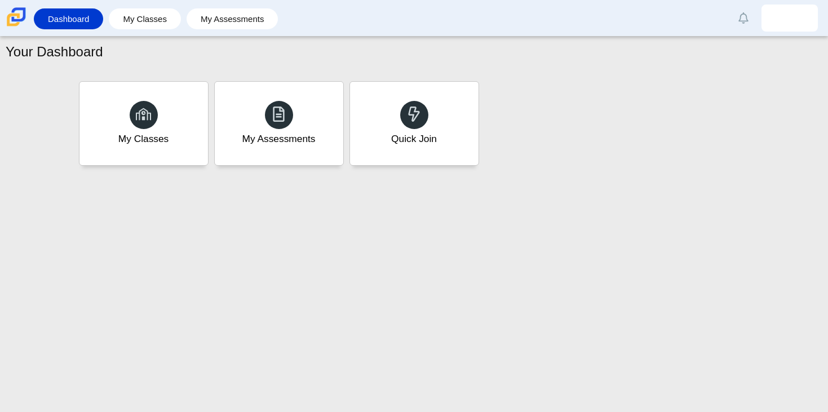 The image size is (828, 412). Describe the element at coordinates (54, 52) in the screenshot. I see `h1: Your Dashboard` at that location.